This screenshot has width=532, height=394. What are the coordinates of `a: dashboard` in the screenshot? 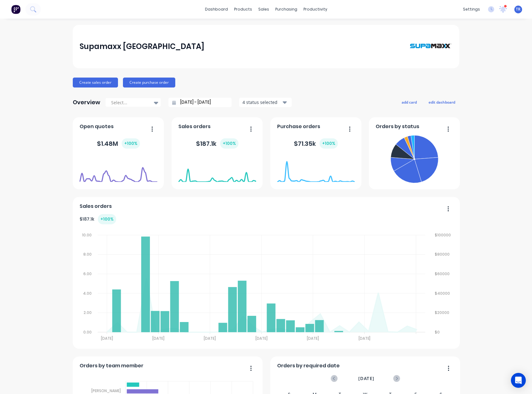 It's located at (217, 9).